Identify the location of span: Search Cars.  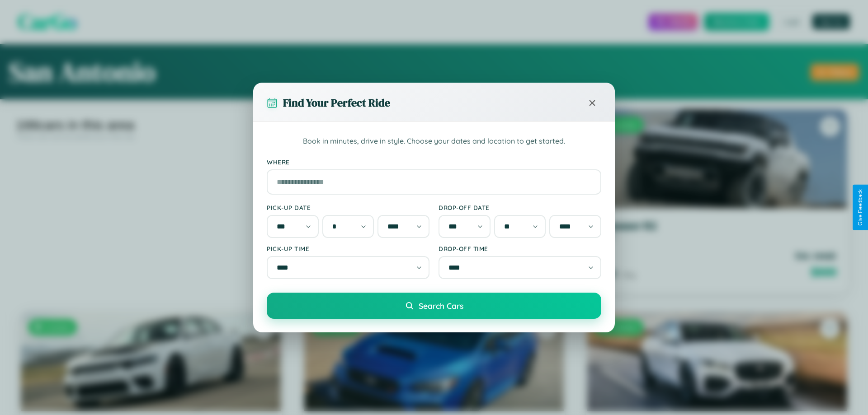
(441, 305).